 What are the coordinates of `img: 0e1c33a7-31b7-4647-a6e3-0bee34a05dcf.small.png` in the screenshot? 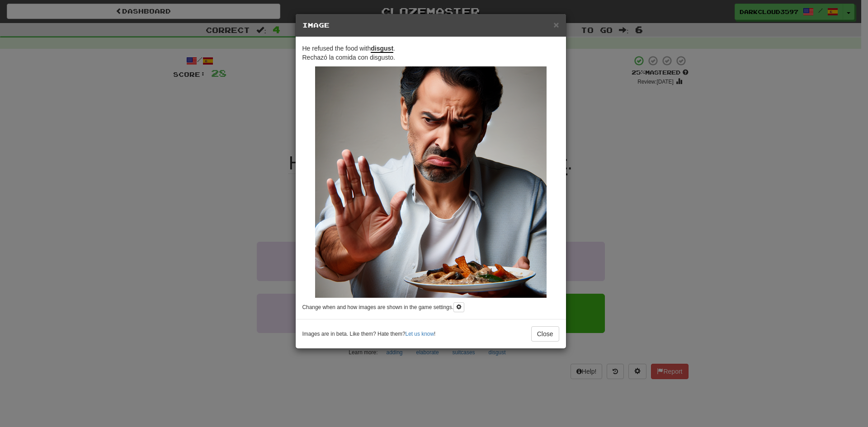 It's located at (431, 182).